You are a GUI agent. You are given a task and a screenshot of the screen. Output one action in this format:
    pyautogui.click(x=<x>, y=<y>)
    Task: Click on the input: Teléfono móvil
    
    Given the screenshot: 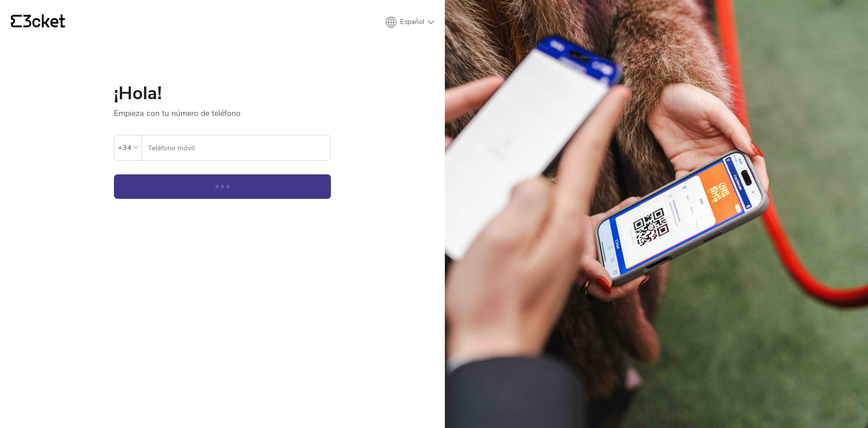 What is the action you would take?
    pyautogui.click(x=239, y=147)
    